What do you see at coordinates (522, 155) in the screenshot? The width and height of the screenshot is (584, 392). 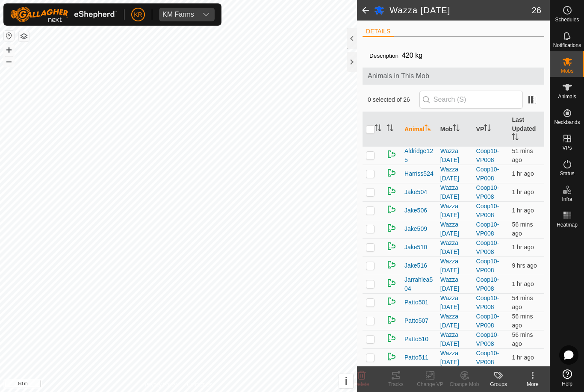 I see `span: 26 Aug 2025 at 8:55 am` at bounding box center [522, 155].